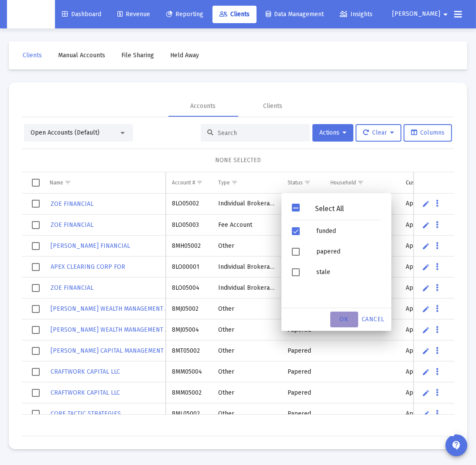 The width and height of the screenshot is (476, 465). What do you see at coordinates (349, 251) in the screenshot?
I see `div: papered` at bounding box center [349, 251].